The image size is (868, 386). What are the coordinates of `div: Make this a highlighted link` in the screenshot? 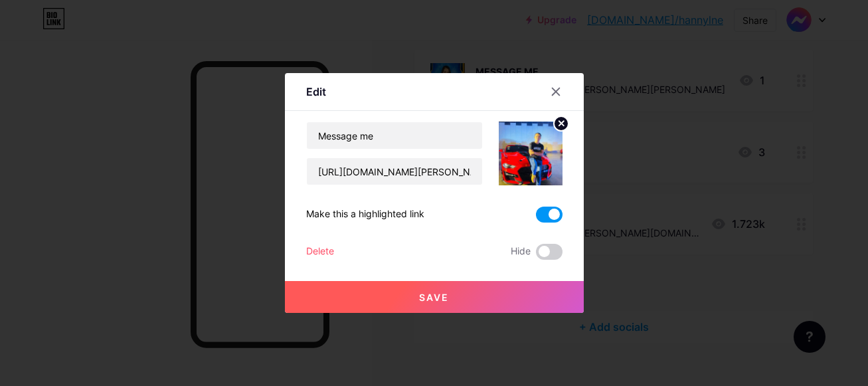 It's located at (366, 215).